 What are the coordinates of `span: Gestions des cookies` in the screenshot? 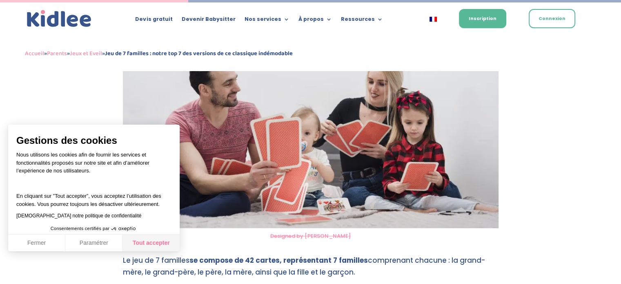 It's located at (94, 140).